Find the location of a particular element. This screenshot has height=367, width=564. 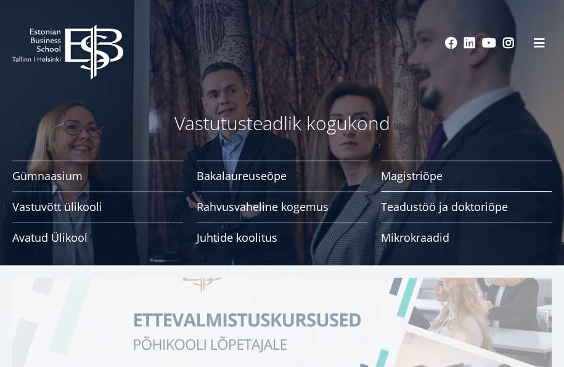

a: Youtube is located at coordinates (489, 43).